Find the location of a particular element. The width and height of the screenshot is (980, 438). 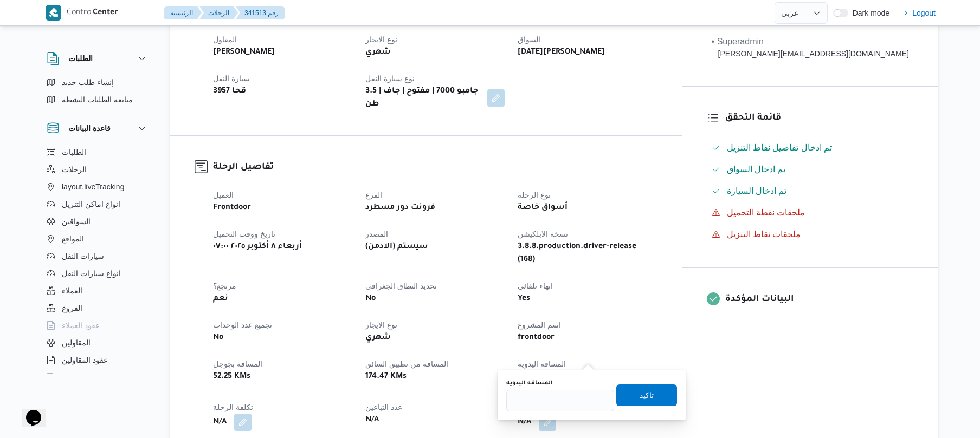

span: انواع اماكن التنزيل is located at coordinates (91, 204).